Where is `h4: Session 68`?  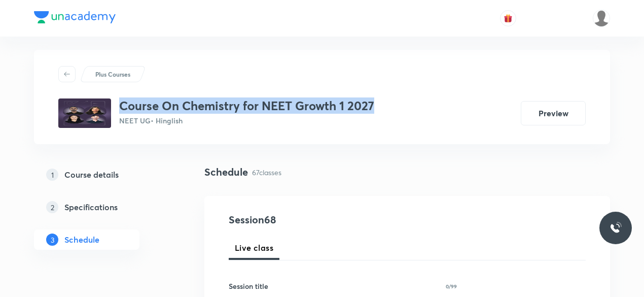 h4: Session 68 is located at coordinates (321, 220).